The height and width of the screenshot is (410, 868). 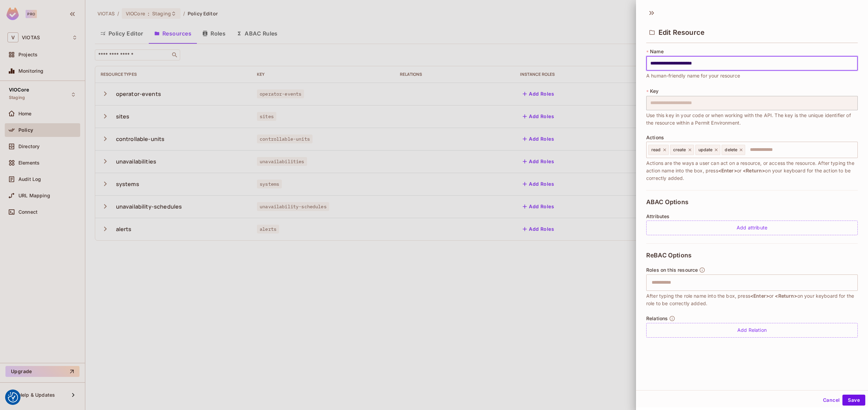 What do you see at coordinates (655, 138) in the screenshot?
I see `span: Actions` at bounding box center [655, 138].